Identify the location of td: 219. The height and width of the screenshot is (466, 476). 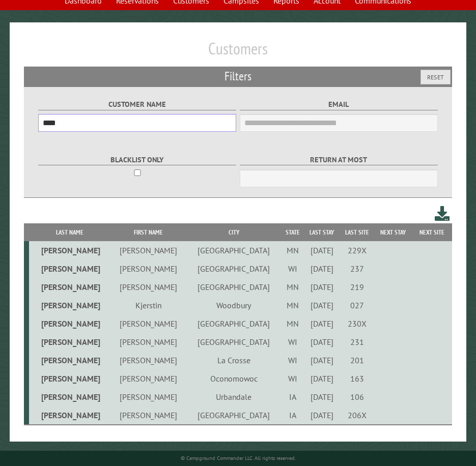
(357, 287).